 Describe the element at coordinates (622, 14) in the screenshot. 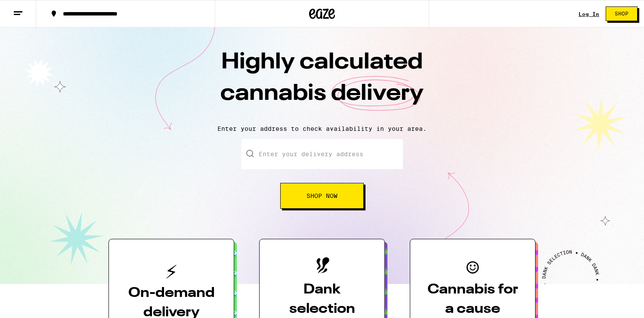

I see `button: Shop` at that location.